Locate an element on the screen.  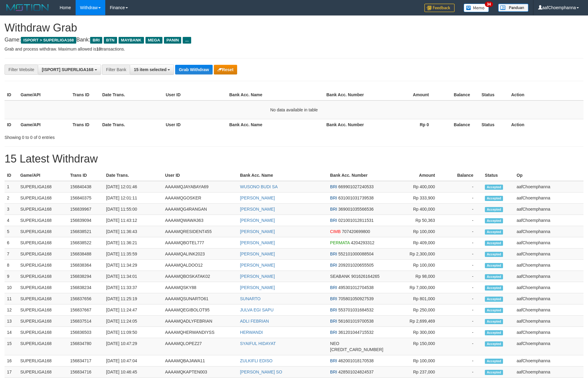
td: AAAAMQBOSKATAK02 is located at coordinates (200, 276).